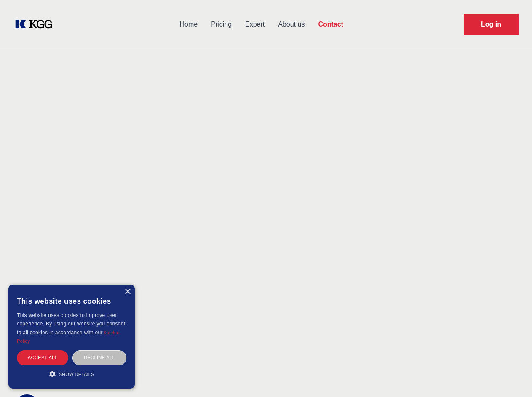 The height and width of the screenshot is (397, 532). I want to click on div: This website uses cookies, so click(72, 301).